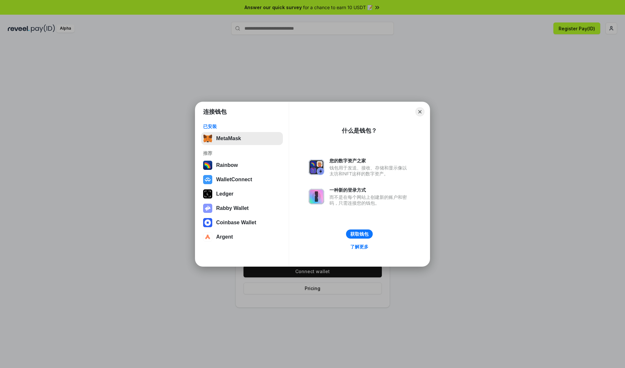 Image resolution: width=625 pixels, height=368 pixels. What do you see at coordinates (233, 208) in the screenshot?
I see `div: Rabby Wallet` at bounding box center [233, 208].